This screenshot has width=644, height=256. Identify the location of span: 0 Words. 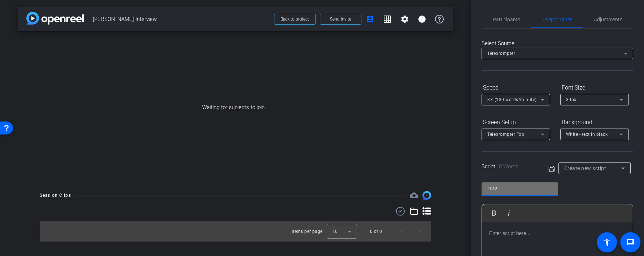
(508, 166).